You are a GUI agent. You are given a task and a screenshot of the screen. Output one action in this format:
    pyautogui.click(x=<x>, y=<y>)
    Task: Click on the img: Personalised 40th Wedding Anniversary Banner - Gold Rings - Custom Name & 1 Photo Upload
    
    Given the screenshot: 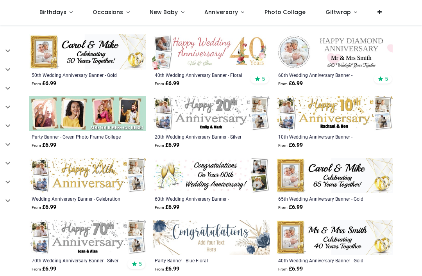 What is the action you would take?
    pyautogui.click(x=334, y=238)
    